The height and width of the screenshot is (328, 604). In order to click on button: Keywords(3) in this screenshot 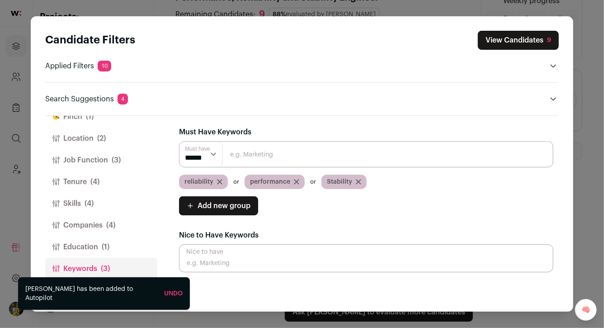, I will do `click(101, 269)`.